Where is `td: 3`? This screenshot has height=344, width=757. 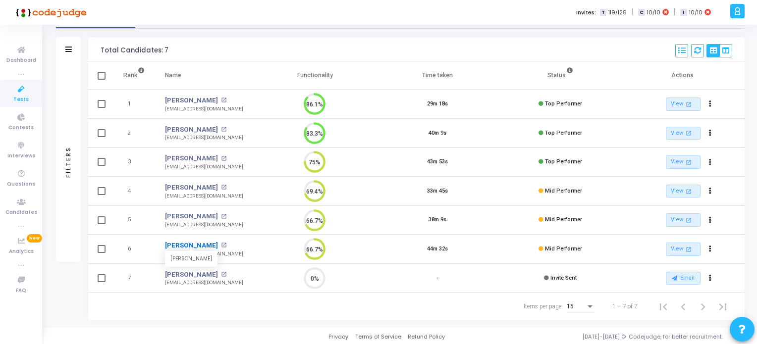 td: 3 is located at coordinates (134, 162).